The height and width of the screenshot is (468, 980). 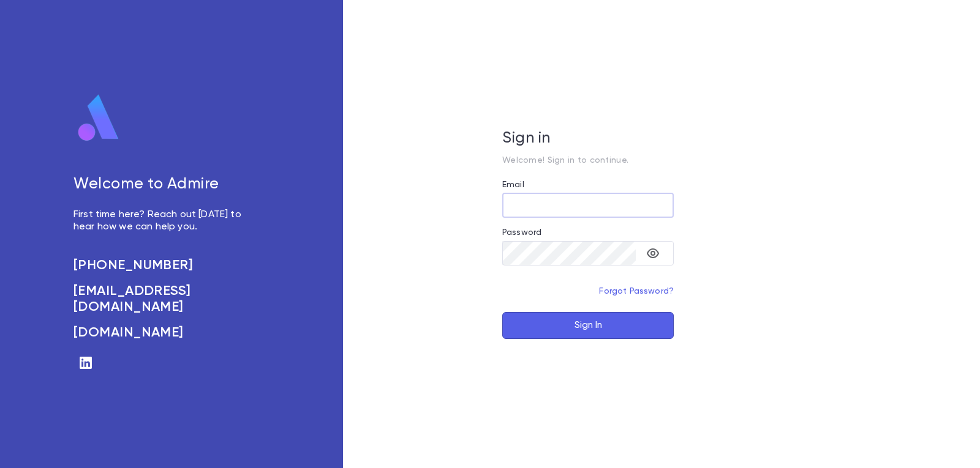 I want to click on label: Password, so click(x=522, y=232).